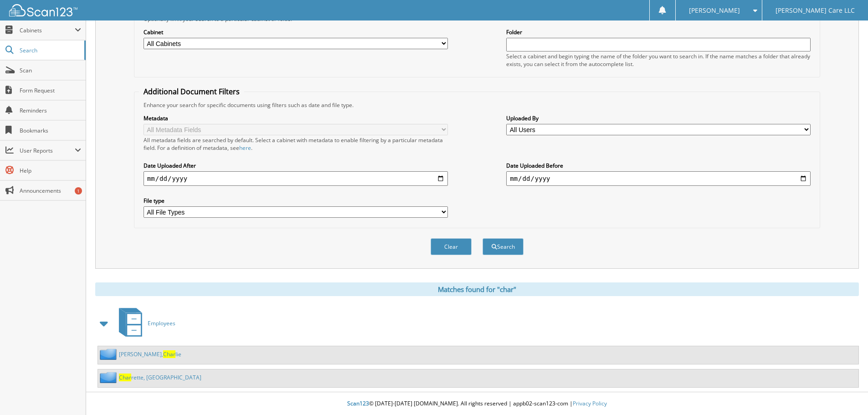  What do you see at coordinates (50, 90) in the screenshot?
I see `span: Form Request` at bounding box center [50, 90].